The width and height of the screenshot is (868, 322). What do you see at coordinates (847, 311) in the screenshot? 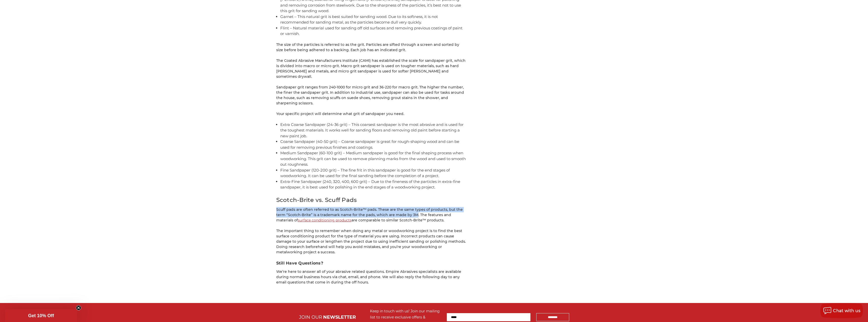
I see `span: Chat with us` at bounding box center [847, 311].